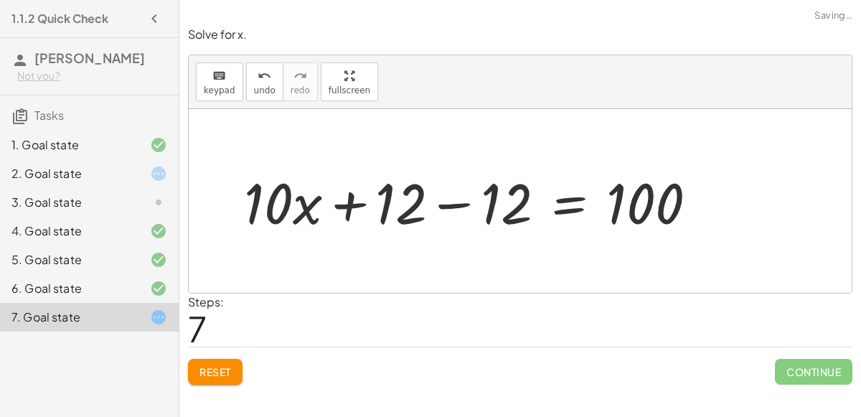 This screenshot has width=861, height=417. Describe the element at coordinates (265, 82) in the screenshot. I see `button: undoundo` at that location.